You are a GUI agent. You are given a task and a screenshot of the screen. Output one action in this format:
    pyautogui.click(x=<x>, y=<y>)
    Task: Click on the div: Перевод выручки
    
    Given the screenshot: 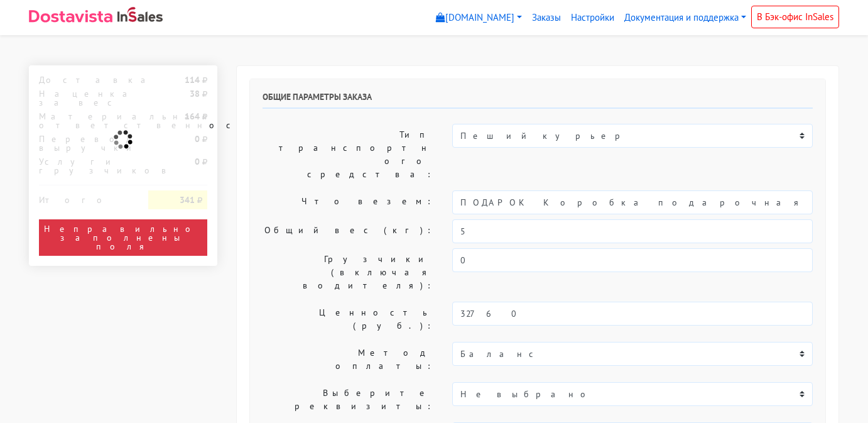 What is the action you would take?
    pyautogui.click(x=84, y=143)
    